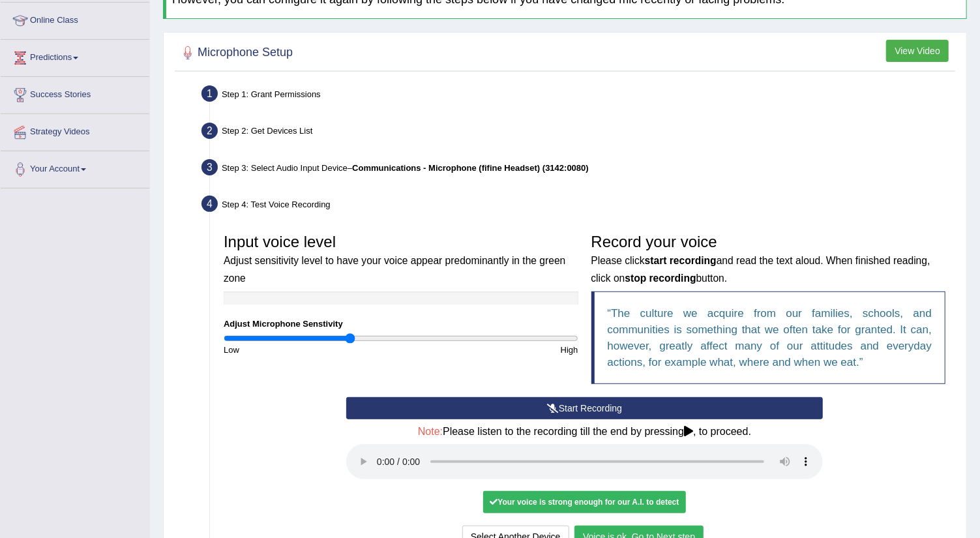  What do you see at coordinates (394, 269) in the screenshot?
I see `small: Adjust sensitivity level to have your voice appear predominantly in the green zone` at bounding box center [394, 269].